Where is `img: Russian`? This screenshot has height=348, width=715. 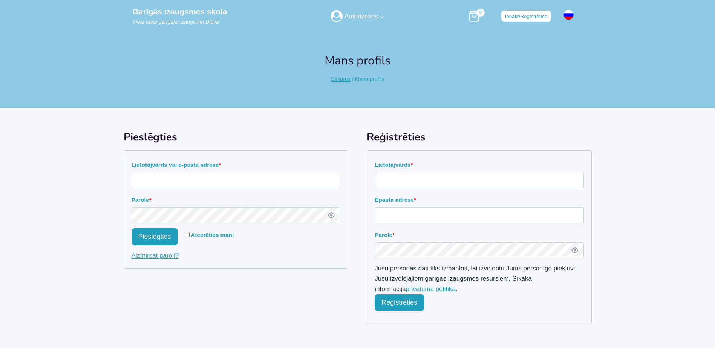 img: Russian is located at coordinates (569, 15).